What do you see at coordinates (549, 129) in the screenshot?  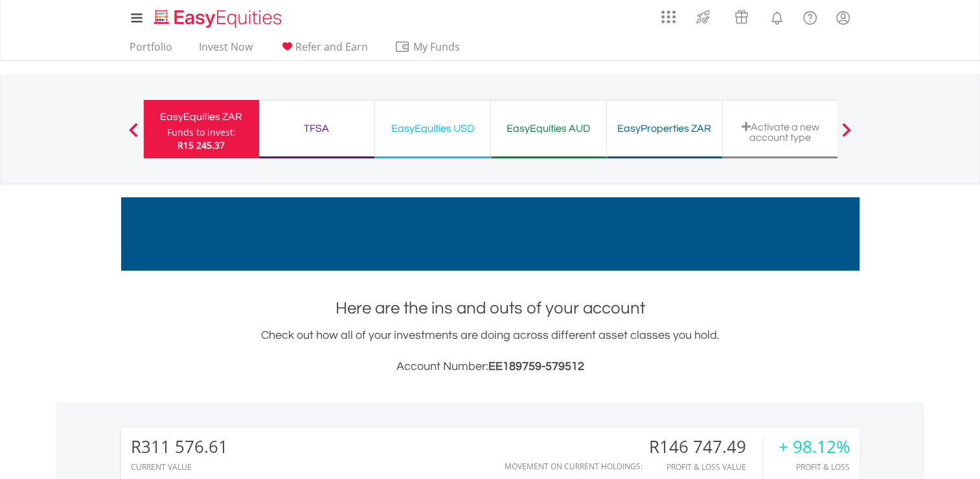 I see `div: EasyEquities AUD` at bounding box center [549, 129].